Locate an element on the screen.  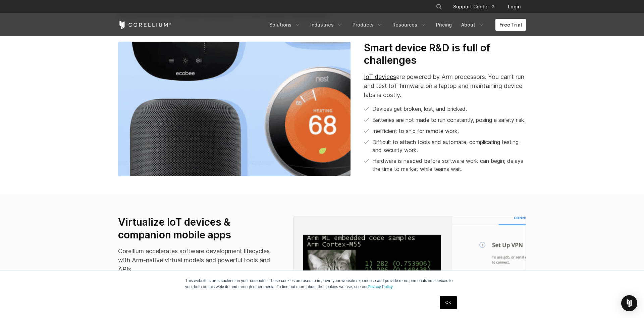
a: OK is located at coordinates (448, 303).